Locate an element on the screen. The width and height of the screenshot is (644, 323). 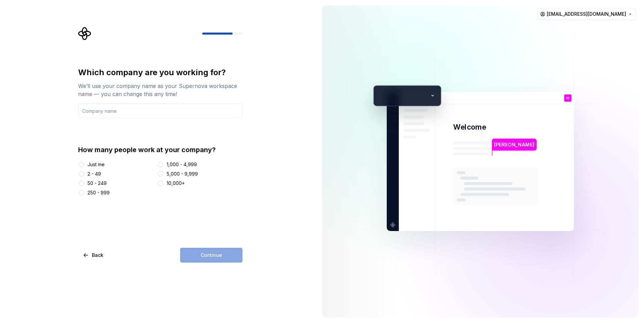
div: Which company are you working for? is located at coordinates (161, 72).